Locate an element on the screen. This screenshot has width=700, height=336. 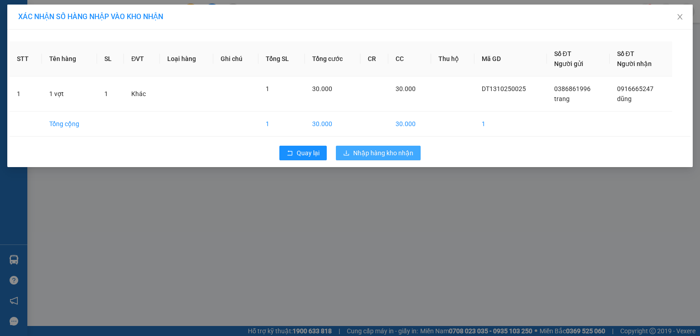
button: downloadNhập hàng kho nhận is located at coordinates (378, 153).